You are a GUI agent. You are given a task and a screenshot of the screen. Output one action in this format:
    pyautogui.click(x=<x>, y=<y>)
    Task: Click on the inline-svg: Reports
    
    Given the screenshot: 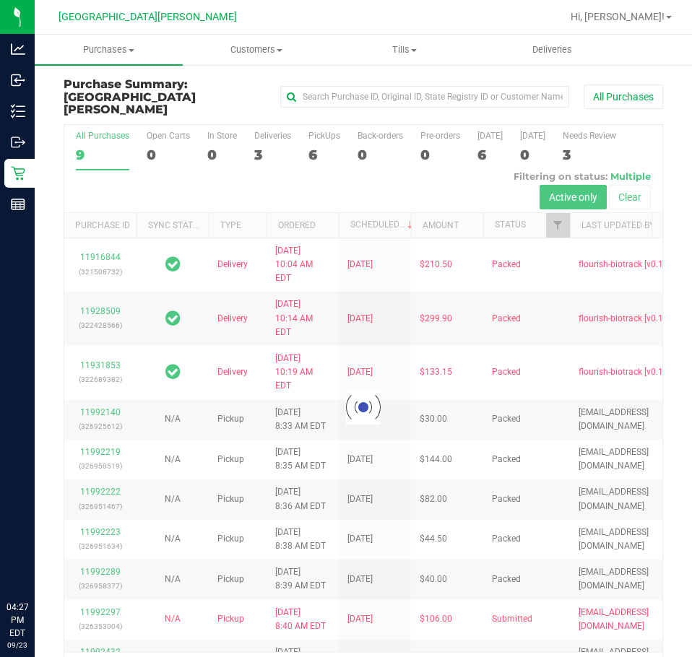 What is the action you would take?
    pyautogui.click(x=18, y=204)
    